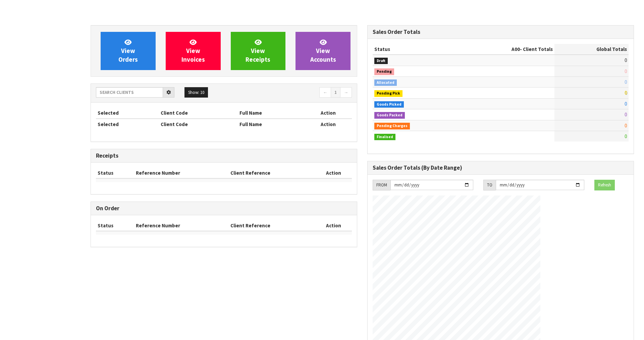 The height and width of the screenshot is (340, 644). What do you see at coordinates (388, 93) in the screenshot?
I see `span: Pending Pick` at bounding box center [388, 93].